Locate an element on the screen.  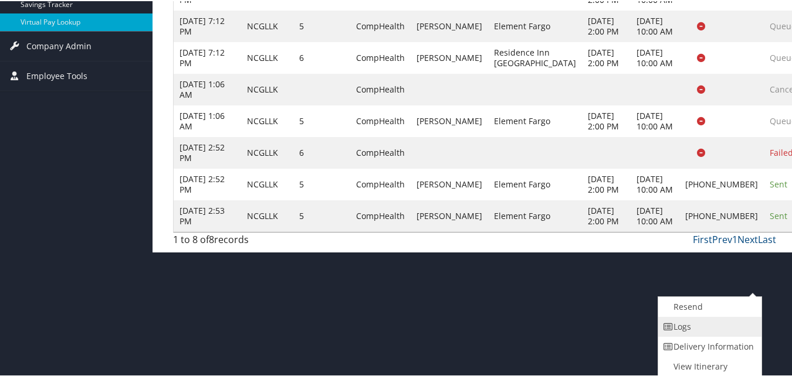
div: 1 to 8 of records is located at coordinates (242, 242).